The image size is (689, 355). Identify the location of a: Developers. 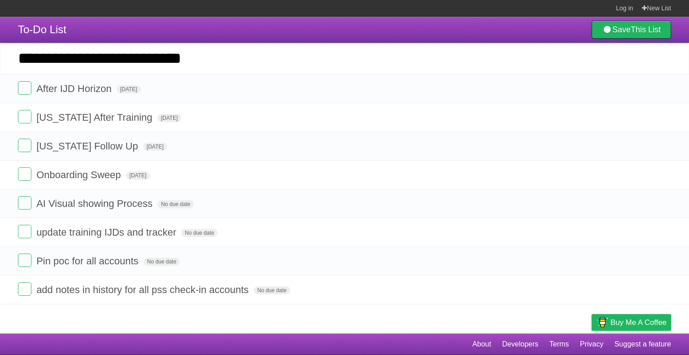
(520, 344).